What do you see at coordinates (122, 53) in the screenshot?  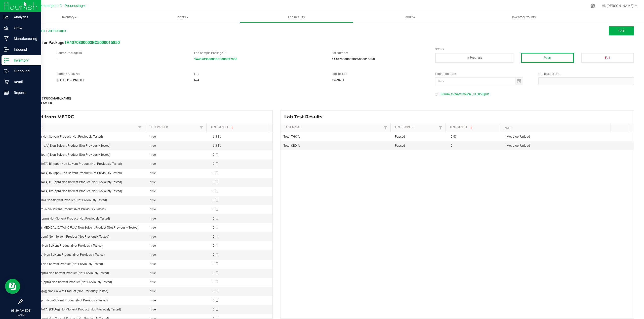 I see `label: Source Package ID` at bounding box center [122, 53].